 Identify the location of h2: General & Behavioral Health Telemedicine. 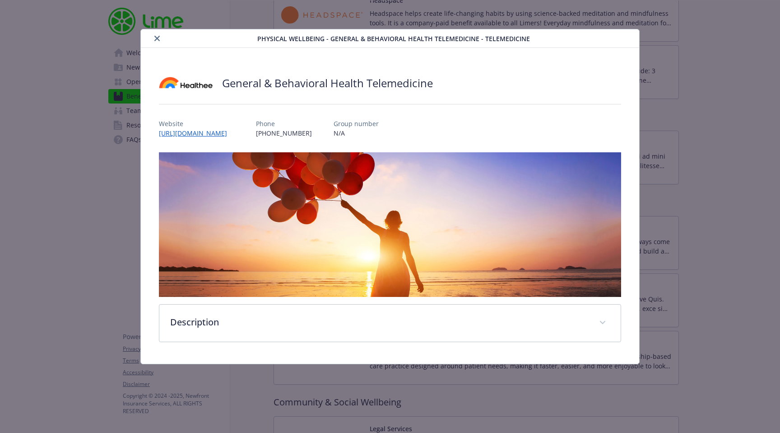
(327, 83).